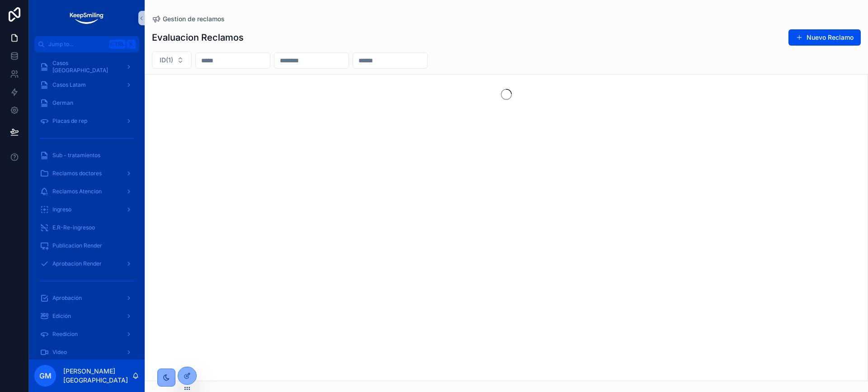 The height and width of the screenshot is (392, 868). I want to click on span: K, so click(131, 44).